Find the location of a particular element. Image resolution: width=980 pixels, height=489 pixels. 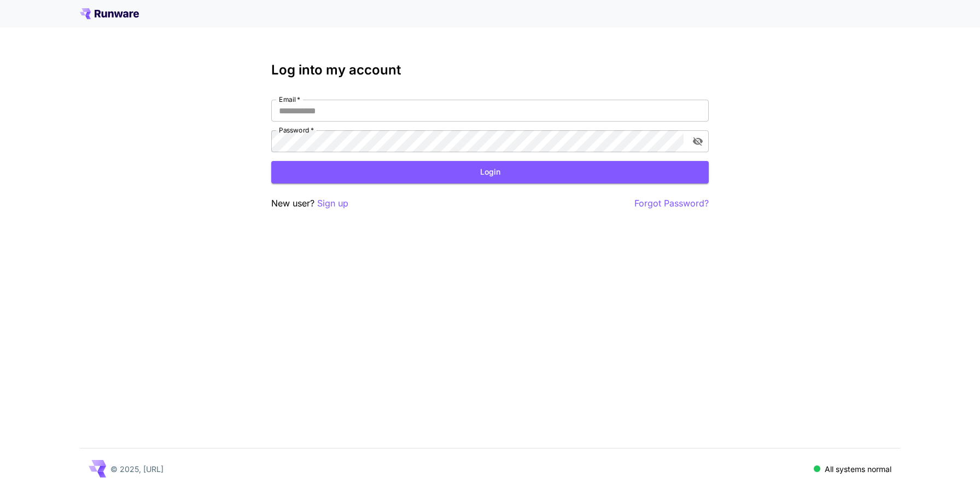

label: Email is located at coordinates (289, 99).